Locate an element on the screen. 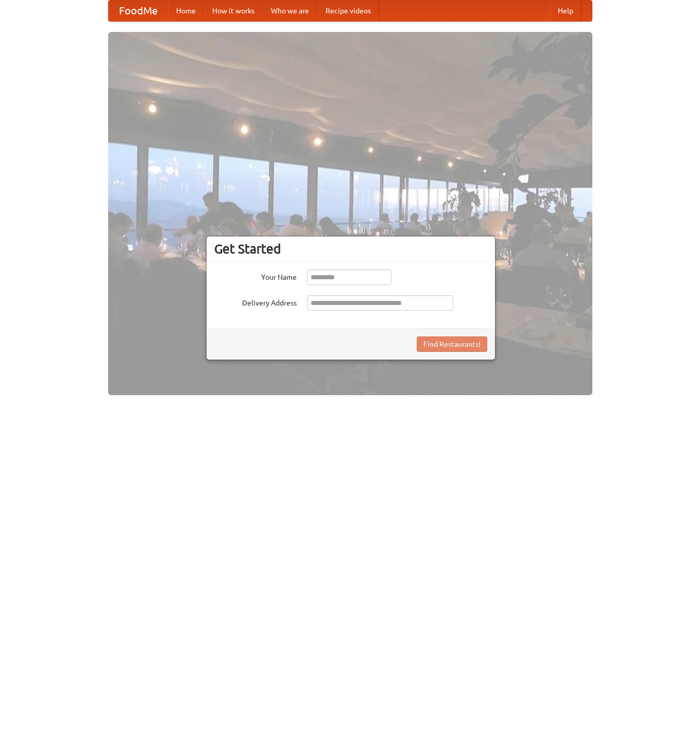 This screenshot has width=700, height=729. a: Home is located at coordinates (186, 11).